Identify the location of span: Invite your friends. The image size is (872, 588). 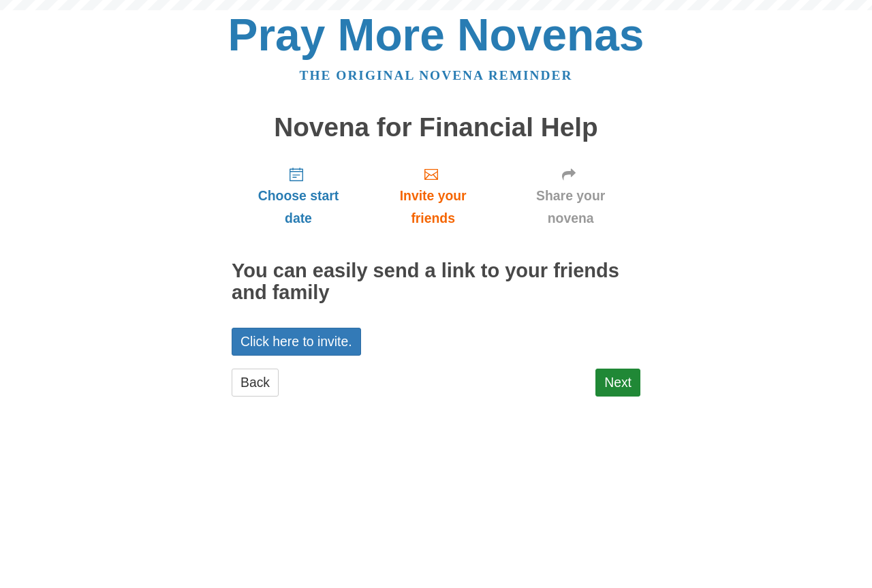
(432, 207).